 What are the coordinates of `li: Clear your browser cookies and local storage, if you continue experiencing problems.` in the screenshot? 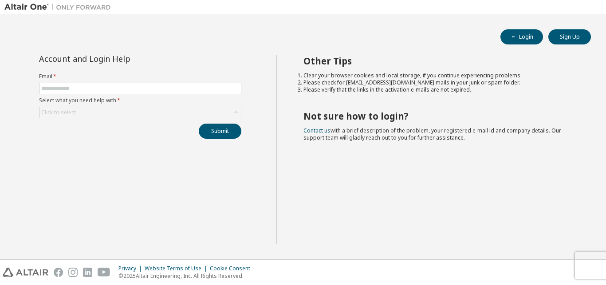 It's located at (440, 75).